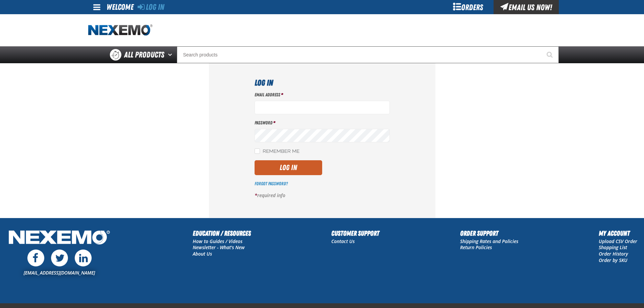 Image resolution: width=644 pixels, height=308 pixels. Describe the element at coordinates (613, 247) in the screenshot. I see `a: Shopping List` at that location.